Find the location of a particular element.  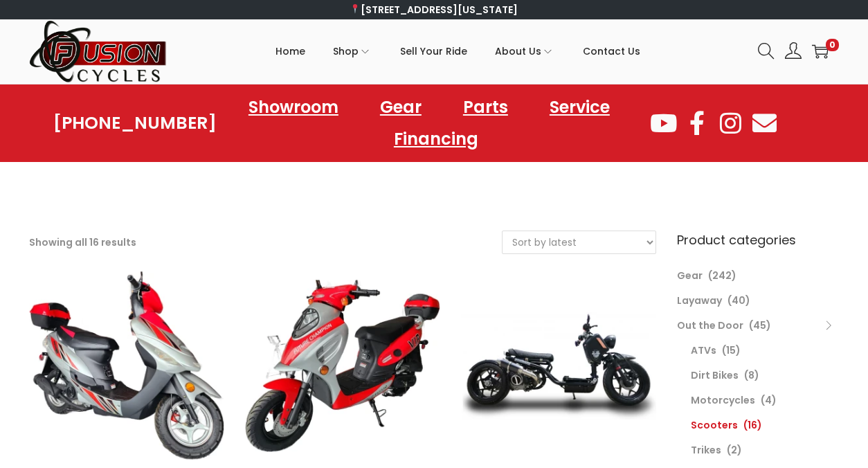

a: Out the Door is located at coordinates (710, 325).